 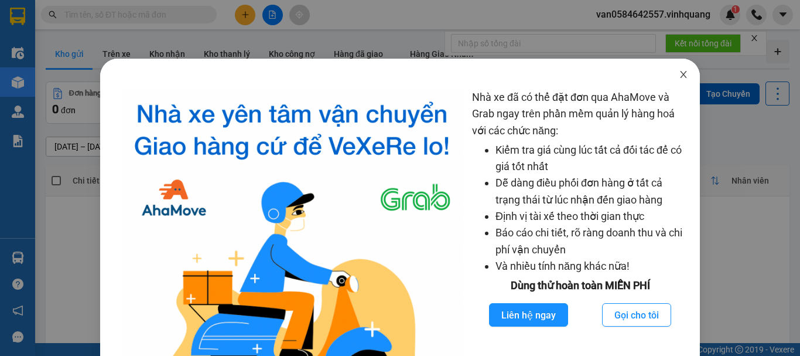 What do you see at coordinates (528, 315) in the screenshot?
I see `span: Liên hệ ngay` at bounding box center [528, 315].